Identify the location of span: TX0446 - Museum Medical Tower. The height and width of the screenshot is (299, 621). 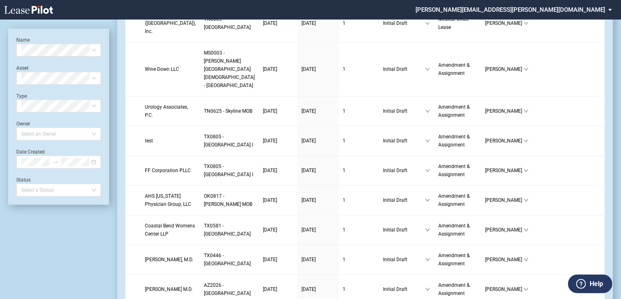
(227, 260).